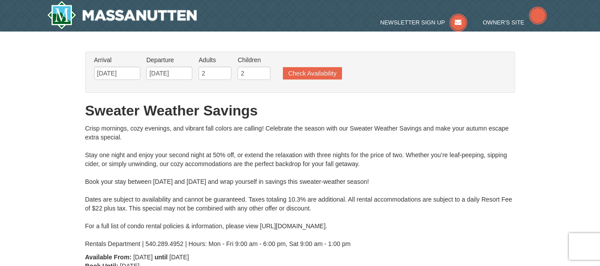  What do you see at coordinates (515, 22) in the screenshot?
I see `a: Owner's Site` at bounding box center [515, 22].